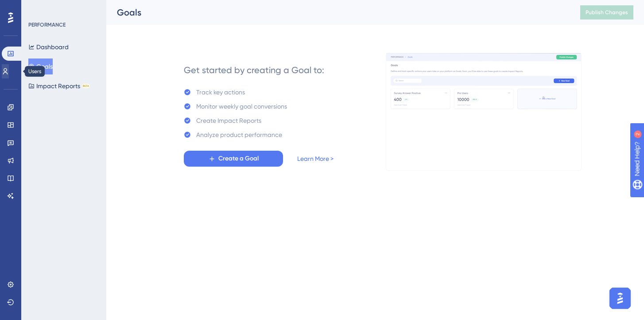 The width and height of the screenshot is (644, 320). I want to click on div: Analyze product performance, so click(239, 135).